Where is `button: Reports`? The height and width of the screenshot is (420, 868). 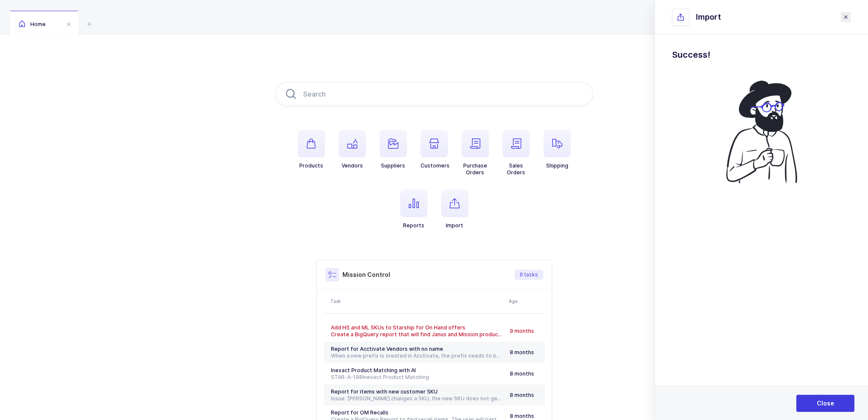
button: Reports is located at coordinates (414, 210).